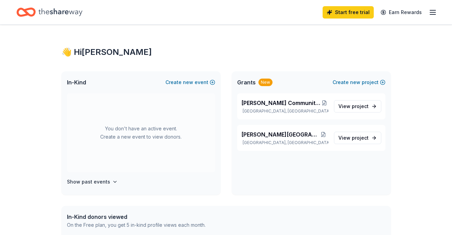 This screenshot has height=235, width=452. Describe the element at coordinates (49, 12) in the screenshot. I see `a: Home` at that location.